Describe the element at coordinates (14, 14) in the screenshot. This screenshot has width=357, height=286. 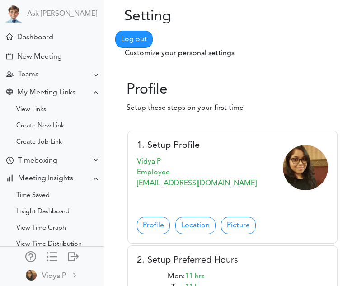
I see `img: Powered by TEAMCAL AI` at that location.